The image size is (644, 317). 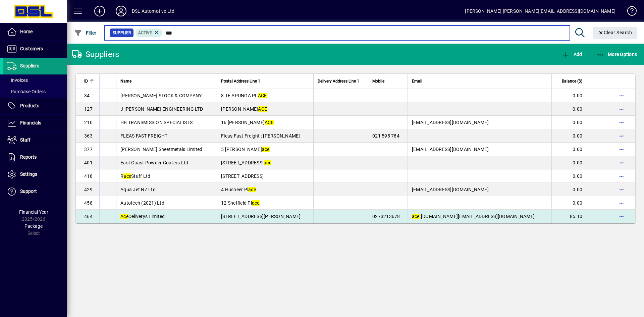 What do you see at coordinates (88, 203) in the screenshot?
I see `span: 458` at bounding box center [88, 203].